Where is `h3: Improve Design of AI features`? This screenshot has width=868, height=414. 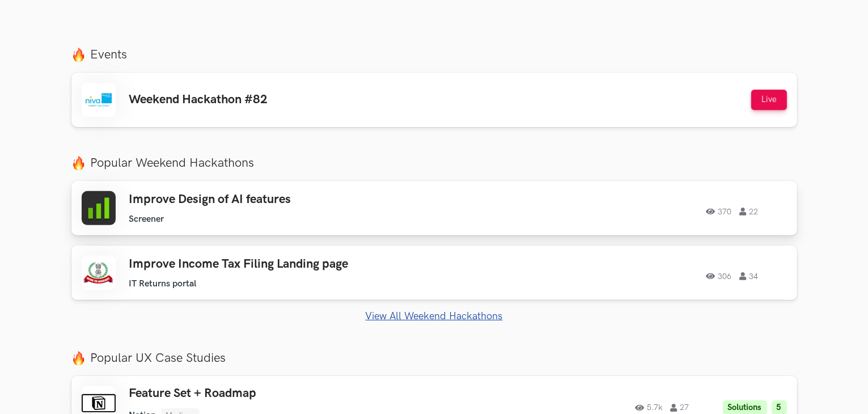 h3: Improve Design of AI features is located at coordinates (290, 200).